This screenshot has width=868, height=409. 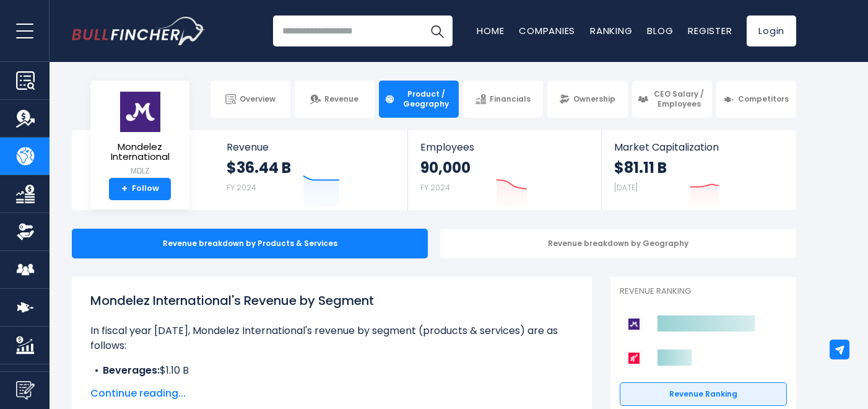 I want to click on strong: 90,000, so click(x=445, y=167).